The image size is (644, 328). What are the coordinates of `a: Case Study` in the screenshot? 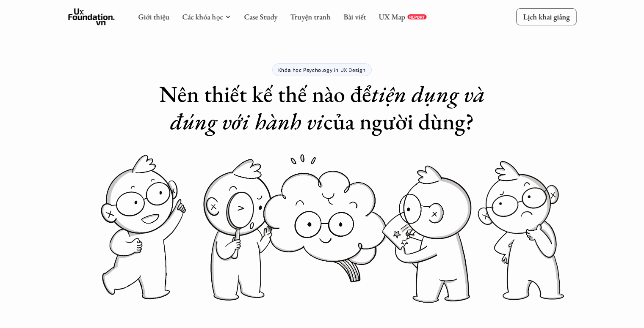 It's located at (260, 17).